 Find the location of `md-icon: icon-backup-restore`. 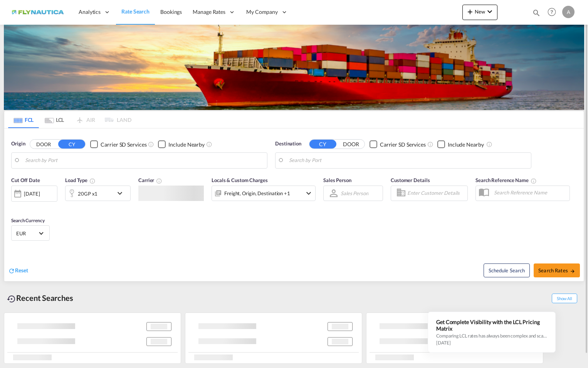

md-icon: icon-backup-restore is located at coordinates (11, 299).